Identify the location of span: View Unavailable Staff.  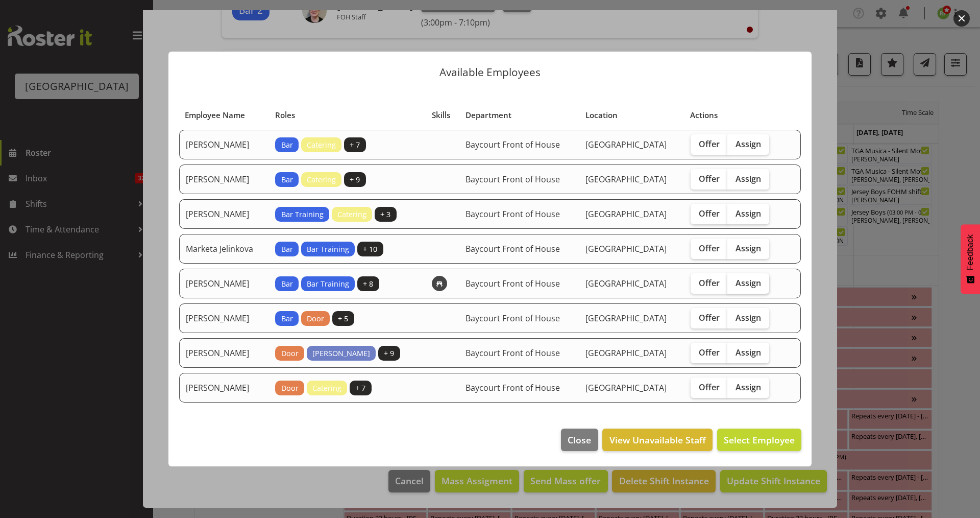
(658, 440).